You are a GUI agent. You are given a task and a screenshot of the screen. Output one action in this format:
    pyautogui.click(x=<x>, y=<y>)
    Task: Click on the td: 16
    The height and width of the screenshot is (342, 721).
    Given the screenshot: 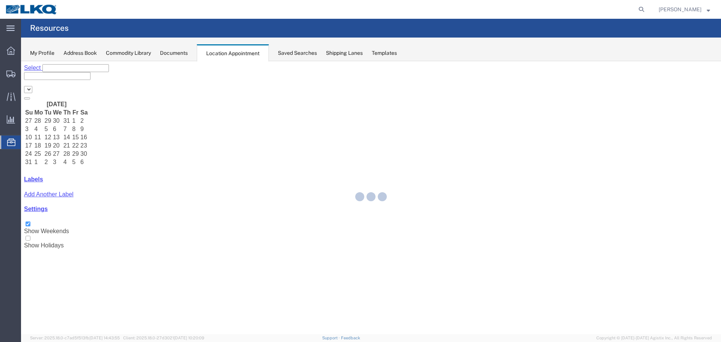 What is the action you would take?
    pyautogui.click(x=63, y=76)
    